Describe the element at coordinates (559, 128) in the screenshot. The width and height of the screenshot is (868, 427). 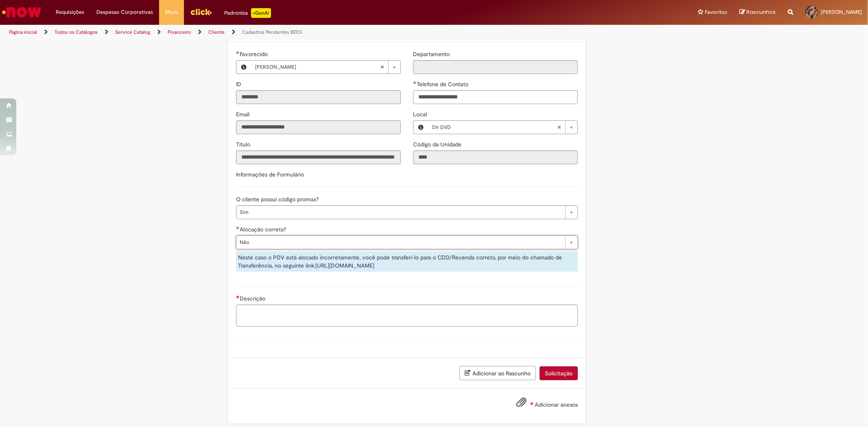
I see `abbr: Limpar campo Local` at that location.